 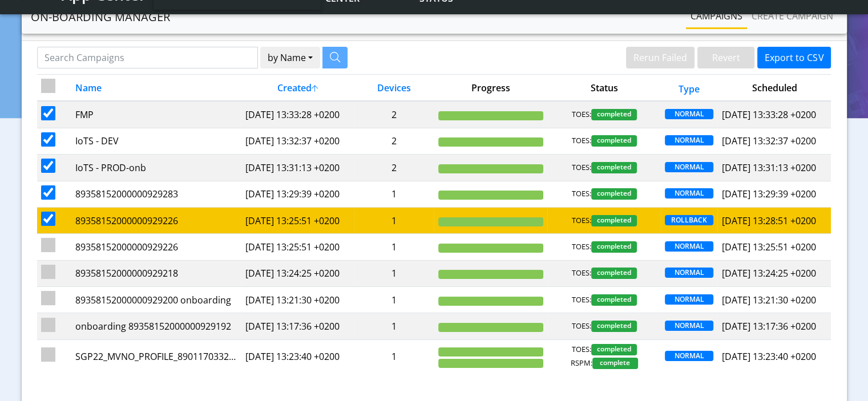 I want to click on th: Devices, so click(x=394, y=88).